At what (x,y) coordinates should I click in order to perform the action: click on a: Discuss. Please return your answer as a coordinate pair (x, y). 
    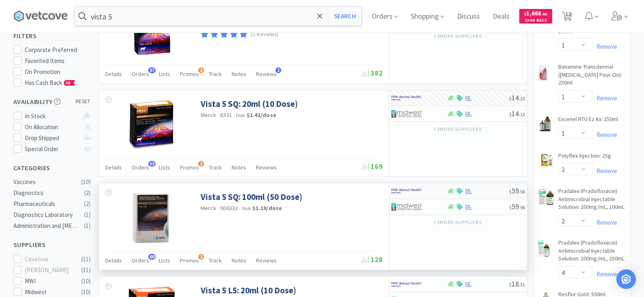
    Looking at the image, I should click on (469, 17).